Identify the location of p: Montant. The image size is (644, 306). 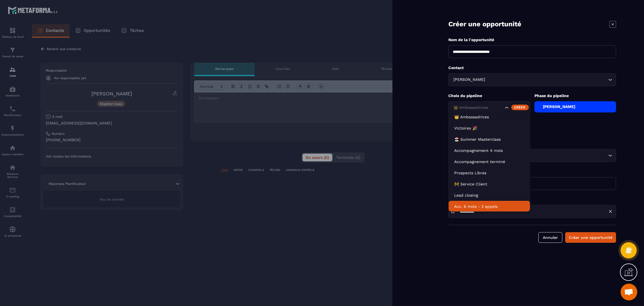
(532, 171).